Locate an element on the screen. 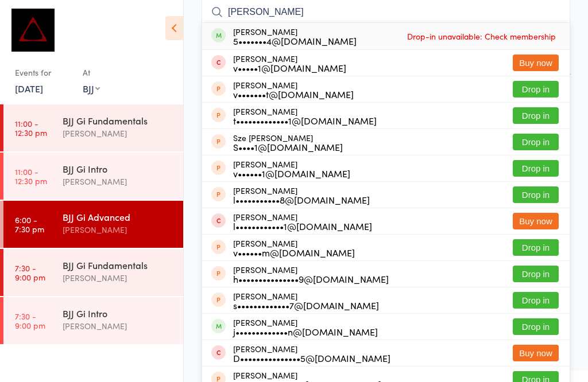 The width and height of the screenshot is (588, 382). span: Drop-in unavailable: Check membership is located at coordinates (481, 36).